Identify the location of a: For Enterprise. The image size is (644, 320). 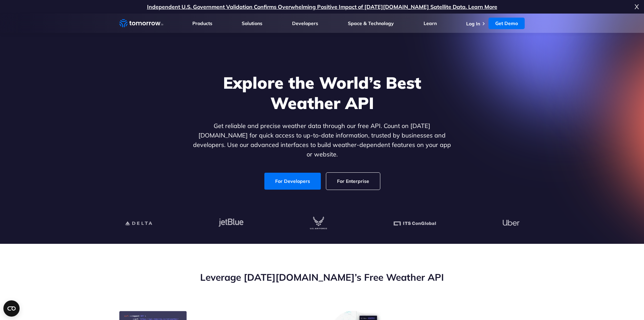
(353, 181).